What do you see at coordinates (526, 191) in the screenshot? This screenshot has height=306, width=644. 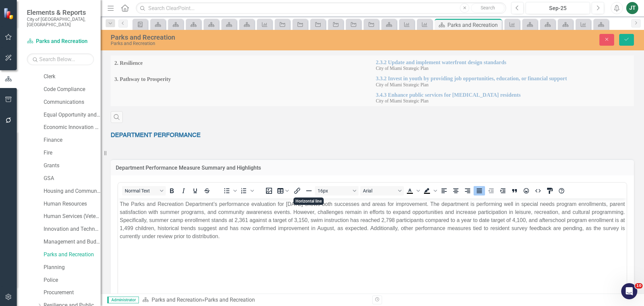 I see `button: Emojis` at bounding box center [526, 191].